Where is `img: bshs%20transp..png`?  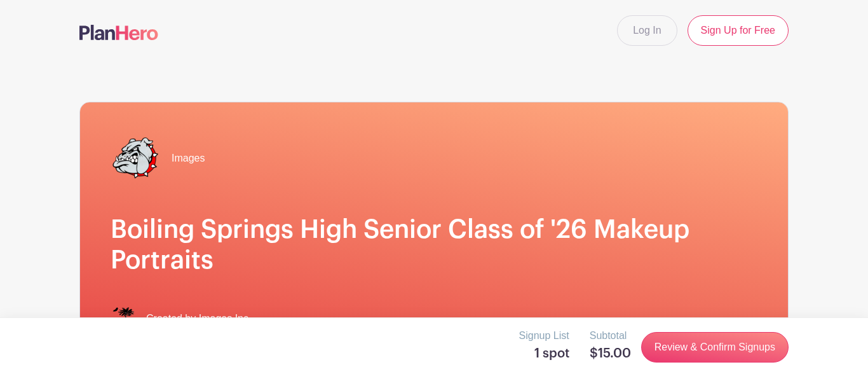 img: bshs%20transp..png is located at coordinates (136, 158).